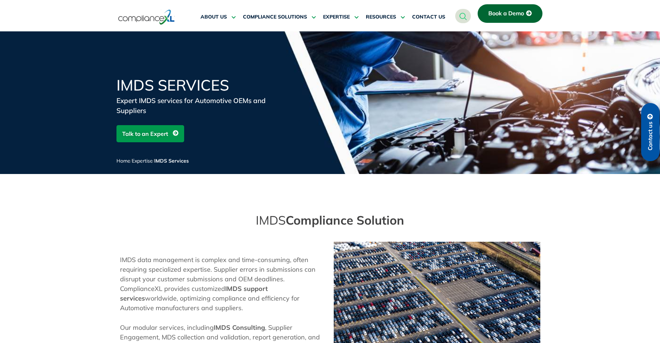 This screenshot has height=343, width=660. Describe the element at coordinates (429, 17) in the screenshot. I see `a: CONTACT US` at that location.